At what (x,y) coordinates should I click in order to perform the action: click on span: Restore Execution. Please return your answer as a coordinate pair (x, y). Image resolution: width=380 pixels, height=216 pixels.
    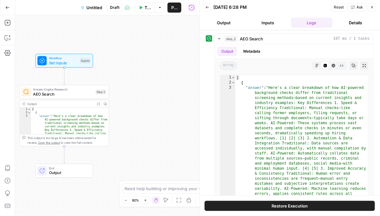
    Looking at the image, I should click on (290, 205).